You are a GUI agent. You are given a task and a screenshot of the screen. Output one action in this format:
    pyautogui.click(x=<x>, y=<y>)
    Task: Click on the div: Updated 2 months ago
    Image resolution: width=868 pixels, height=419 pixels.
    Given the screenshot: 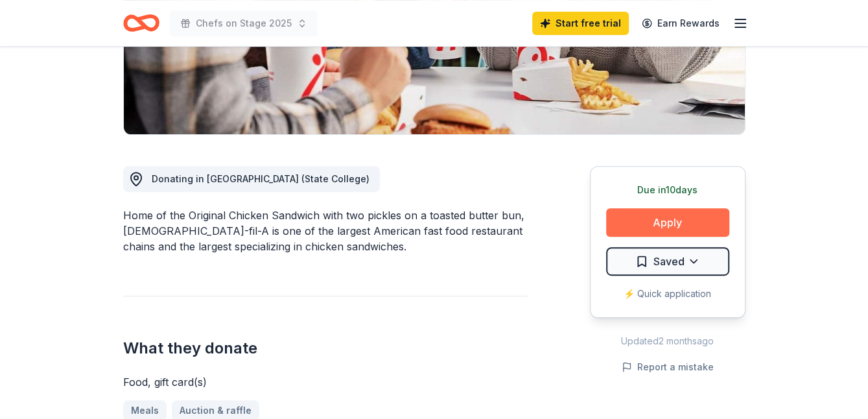 What is the action you would take?
    pyautogui.click(x=667, y=341)
    